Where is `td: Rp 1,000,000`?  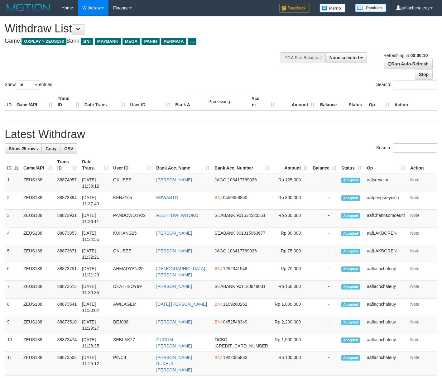 td: Rp 1,000,000 is located at coordinates (291, 307).